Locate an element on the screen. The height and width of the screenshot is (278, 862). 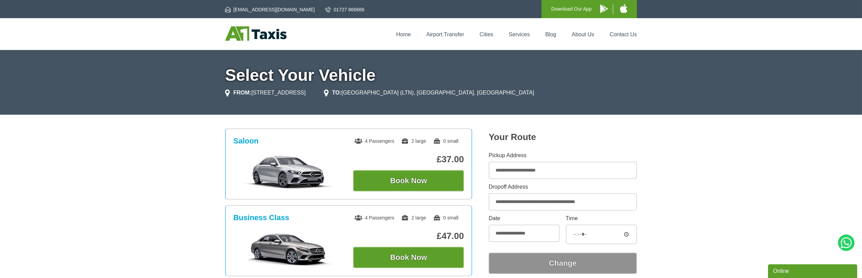
a: Home is located at coordinates (403, 34).